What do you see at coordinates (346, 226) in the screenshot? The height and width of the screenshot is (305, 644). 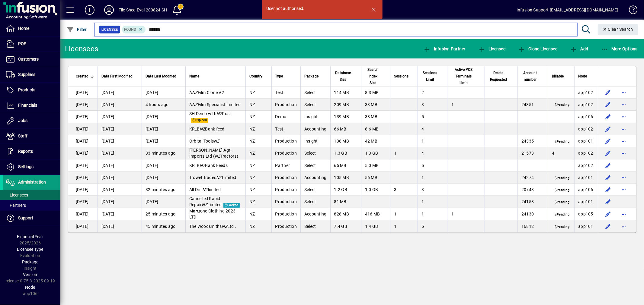 I see `td: 7.4 GB` at bounding box center [346, 226].